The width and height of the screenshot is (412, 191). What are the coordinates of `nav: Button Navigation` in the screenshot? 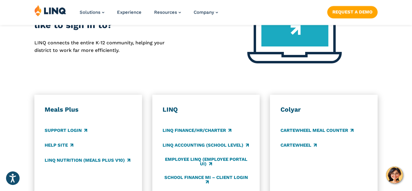 It's located at (353, 11).